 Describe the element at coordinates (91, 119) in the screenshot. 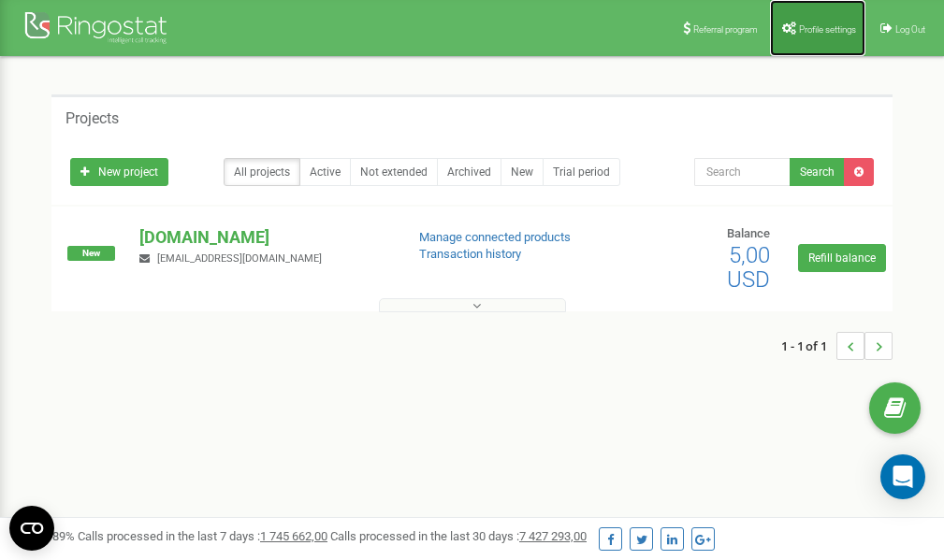

I see `h5: Projects` at that location.